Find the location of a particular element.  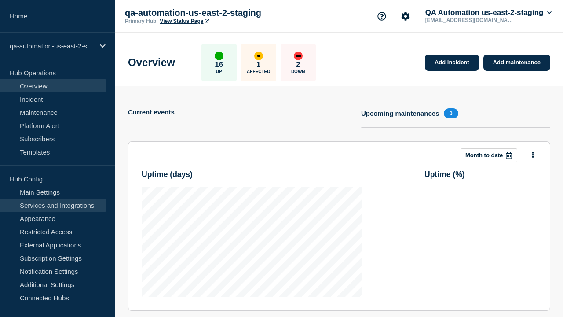

p: 16 is located at coordinates (219, 65).